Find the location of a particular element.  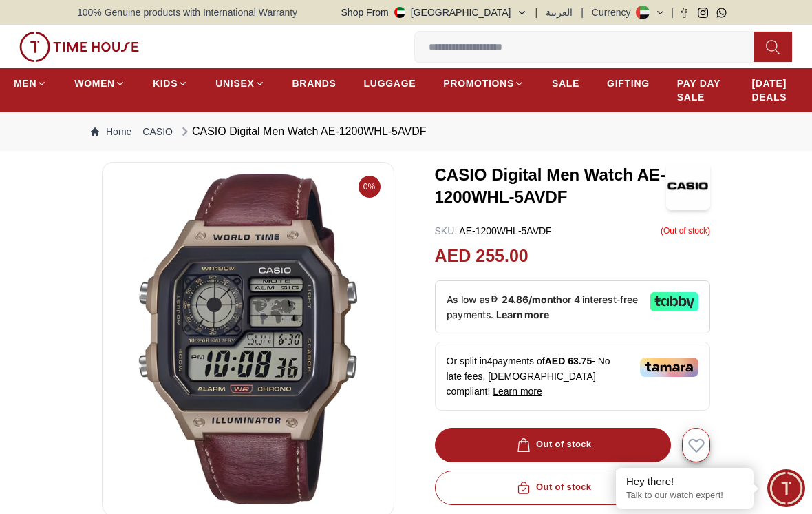

img: Tamara is located at coordinates (669, 367).